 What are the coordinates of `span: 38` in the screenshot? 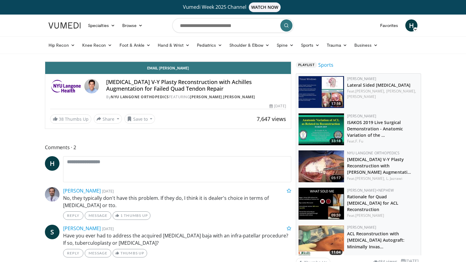 It's located at (61, 119).